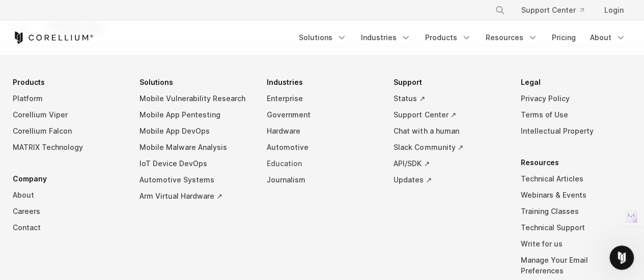 This screenshot has width=644, height=280. What do you see at coordinates (68, 99) in the screenshot?
I see `a: Platform` at bounding box center [68, 99].